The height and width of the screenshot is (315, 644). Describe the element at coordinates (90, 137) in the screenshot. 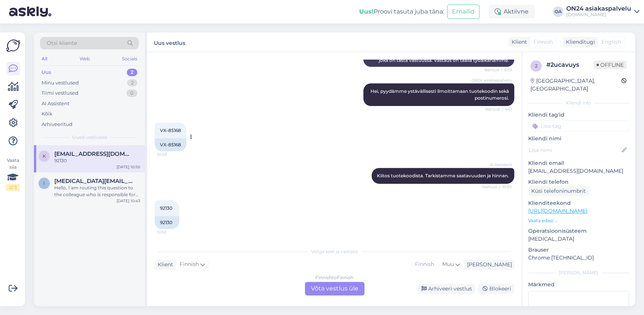

I see `span: Uued vestlused` at that location.